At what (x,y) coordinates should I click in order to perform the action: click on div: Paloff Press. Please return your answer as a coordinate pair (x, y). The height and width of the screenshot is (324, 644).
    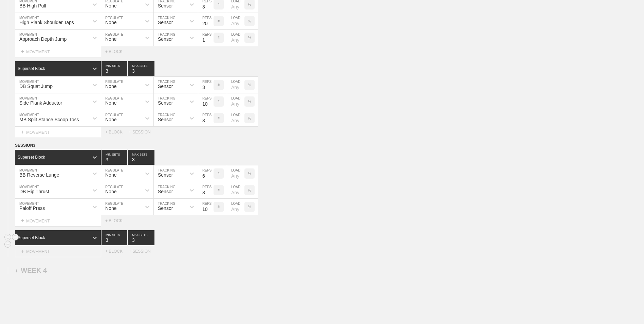
    Looking at the image, I should click on (32, 208).